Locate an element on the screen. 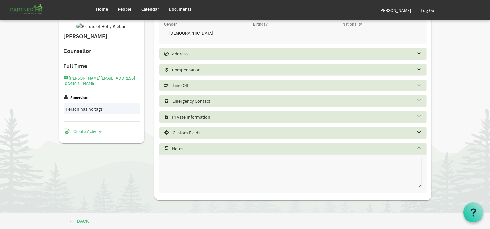  span: Calendar is located at coordinates (150, 9).